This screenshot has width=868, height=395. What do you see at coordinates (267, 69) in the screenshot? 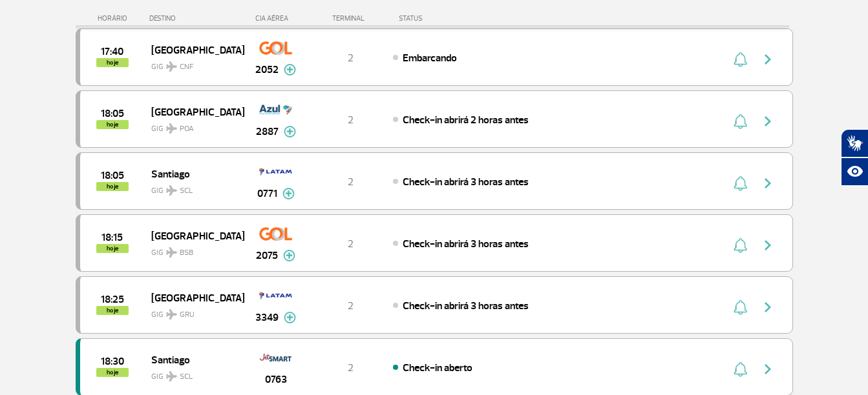
I see `span: 2052` at bounding box center [267, 69].